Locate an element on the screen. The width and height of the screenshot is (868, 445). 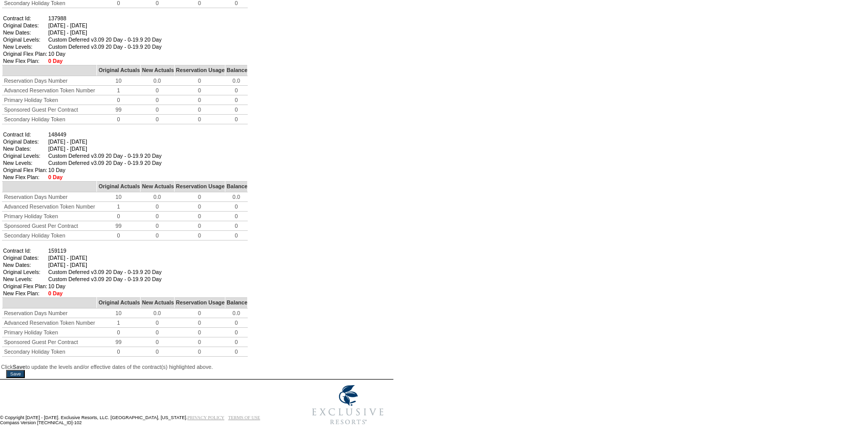
td: 137988 is located at coordinates (105, 18).